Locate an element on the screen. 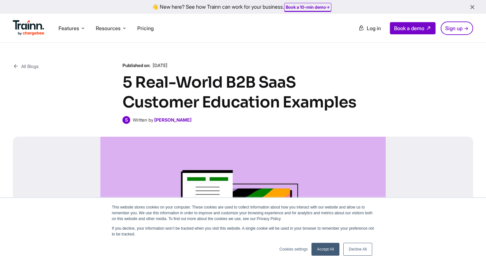  span: Features is located at coordinates (69, 28).